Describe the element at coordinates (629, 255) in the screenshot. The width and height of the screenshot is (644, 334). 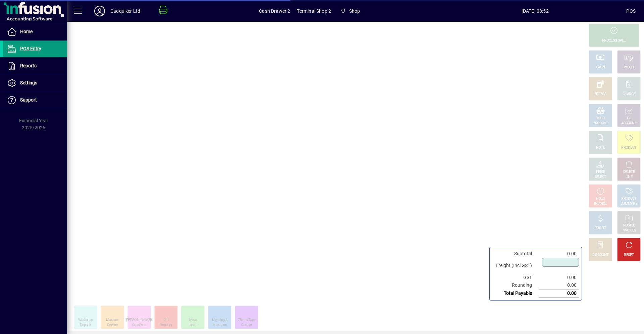
I see `div: RESET` at that location.